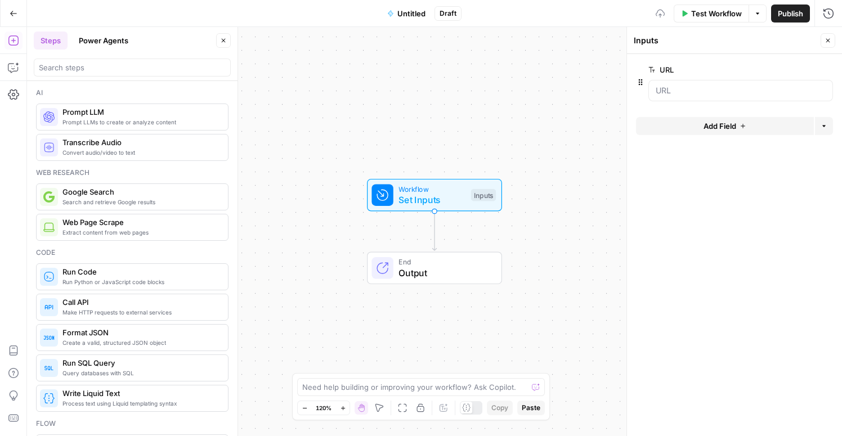 Image resolution: width=842 pixels, height=436 pixels. I want to click on span: Publish, so click(790, 14).